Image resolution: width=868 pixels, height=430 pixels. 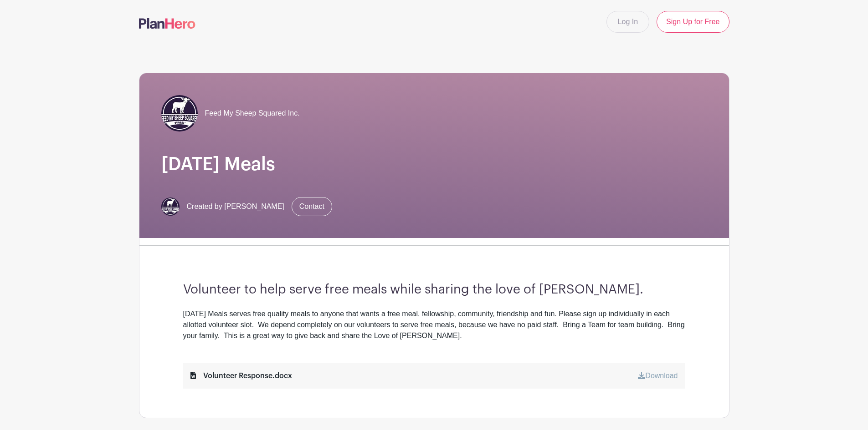 What do you see at coordinates (241, 376) in the screenshot?
I see `div: Volunteer Response.docx` at bounding box center [241, 376].